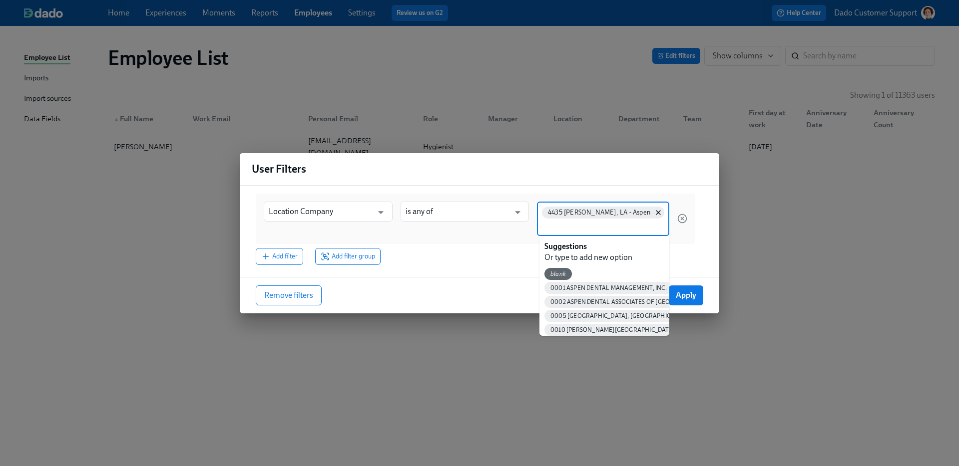  Describe the element at coordinates (279, 169) in the screenshot. I see `h4: User Filters` at that location.